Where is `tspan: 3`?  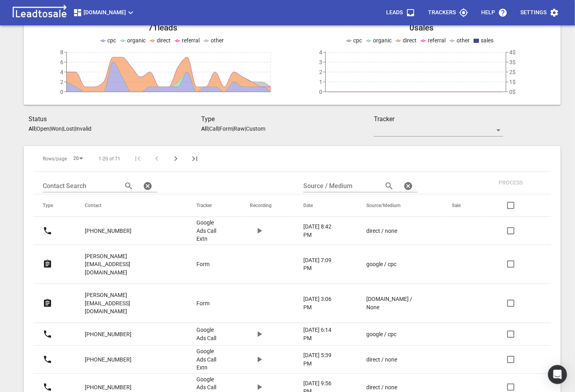 tspan: 3 is located at coordinates (321, 62).